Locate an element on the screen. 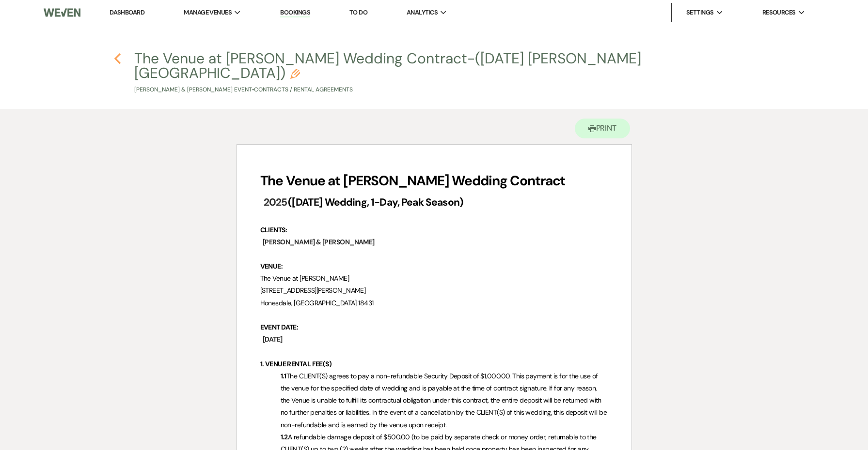 This screenshot has height=450, width=868. img: Weven Logo is located at coordinates (62, 13).